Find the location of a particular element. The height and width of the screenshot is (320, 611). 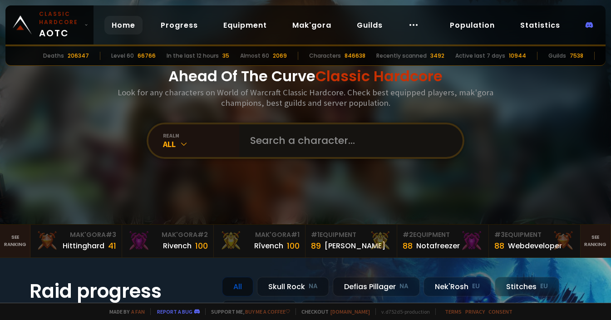

div: Defias Pillager is located at coordinates (376, 286).